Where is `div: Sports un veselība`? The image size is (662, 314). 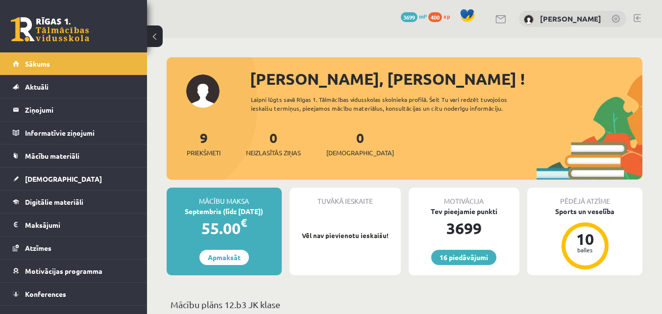
div: Sports un veselība is located at coordinates (584, 211).